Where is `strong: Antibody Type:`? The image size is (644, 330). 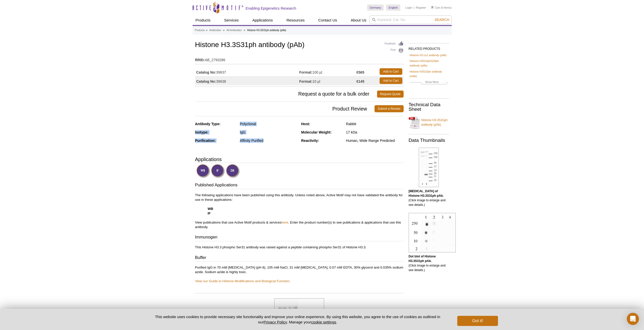
strong: Antibody Type: is located at coordinates (208, 124).